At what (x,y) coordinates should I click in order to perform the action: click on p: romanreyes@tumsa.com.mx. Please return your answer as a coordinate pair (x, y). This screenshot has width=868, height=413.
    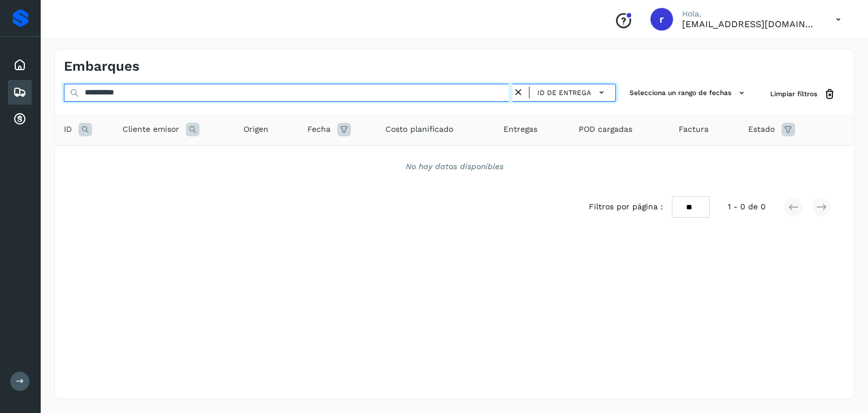
    Looking at the image, I should click on (750, 23).